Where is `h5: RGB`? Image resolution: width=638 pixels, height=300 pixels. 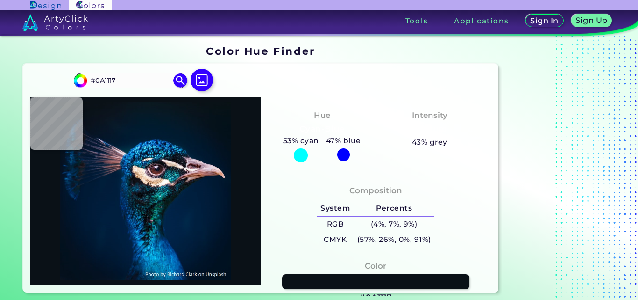
h5: RGB is located at coordinates (335, 224).